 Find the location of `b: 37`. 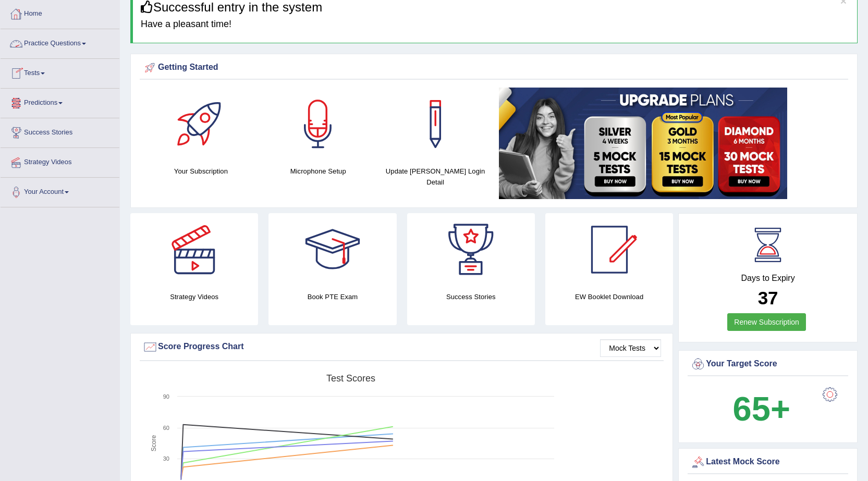

b: 37 is located at coordinates (768, 298).